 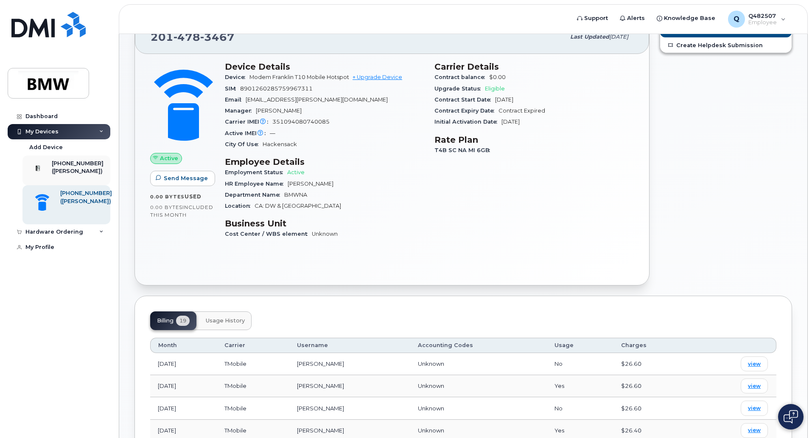 I want to click on span: Active IMEI, so click(x=247, y=133).